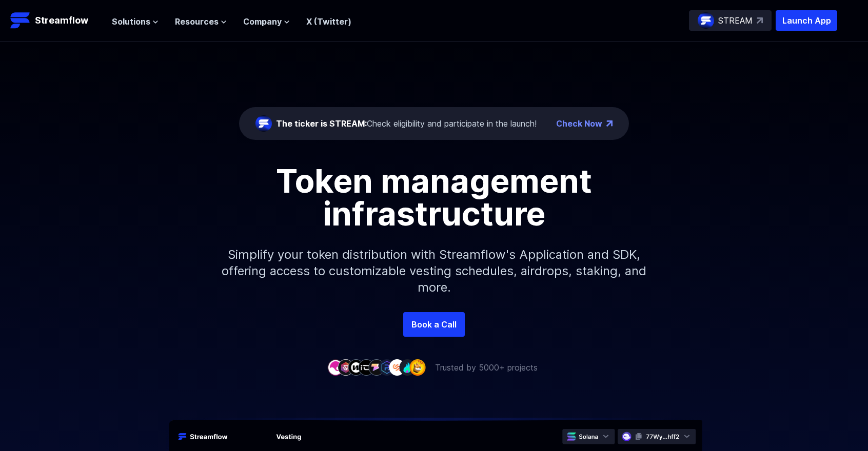 The width and height of the screenshot is (868, 451). I want to click on span: Resources, so click(197, 22).